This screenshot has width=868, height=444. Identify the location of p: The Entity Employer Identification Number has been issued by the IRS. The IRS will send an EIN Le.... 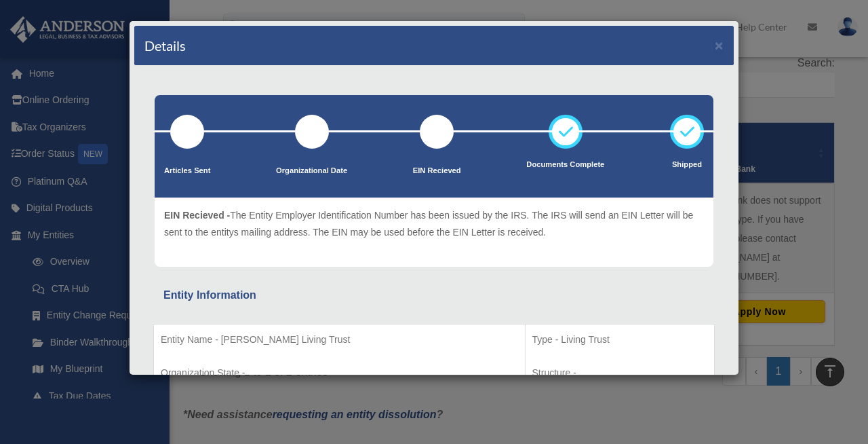
(434, 223).